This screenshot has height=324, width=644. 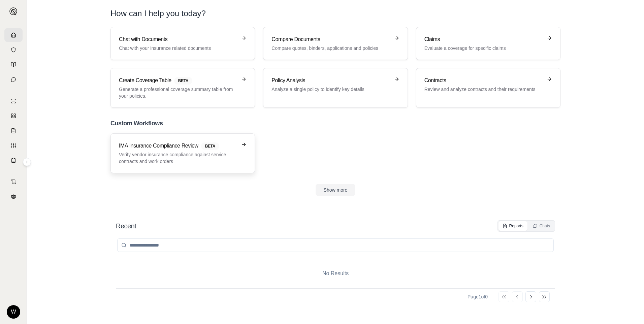 What do you see at coordinates (13, 80) in the screenshot?
I see `a: Chat` at bounding box center [13, 80].